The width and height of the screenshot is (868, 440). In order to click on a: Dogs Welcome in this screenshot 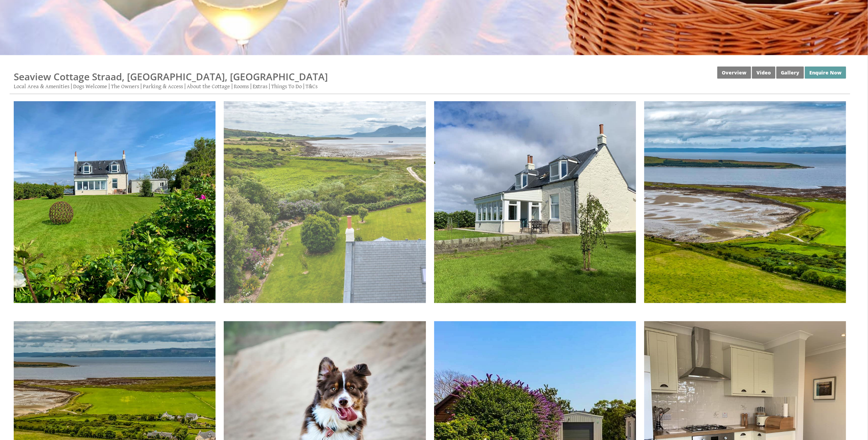, I will do `click(90, 86)`.